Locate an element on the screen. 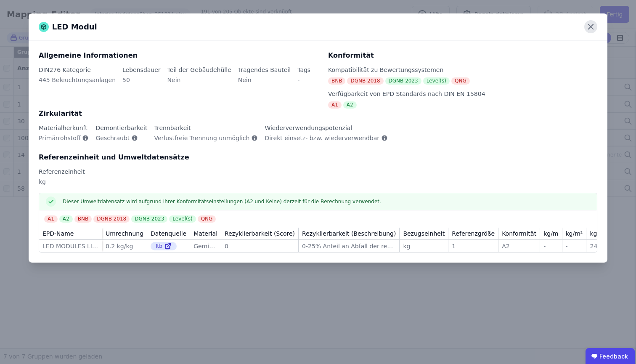 The width and height of the screenshot is (636, 364). div: Gemischt - Elektronik is located at coordinates (205, 246).